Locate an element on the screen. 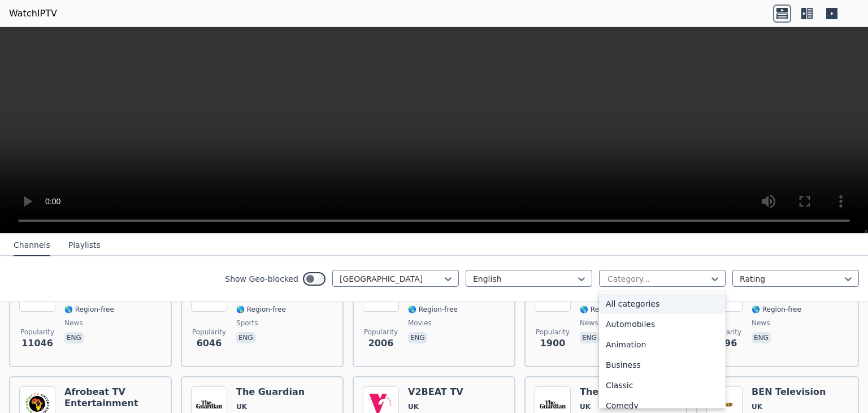  a: WatchIPTV is located at coordinates (32, 14).